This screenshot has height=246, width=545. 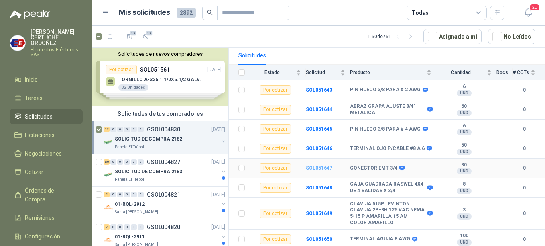 I want to click on b: CLAVIJA 515P LEVINTON CLAVIJA 2P+3H 125 VAC NEMA 5-15 P AMARILLA 15 AM COLOR AMARILLO, so click(x=388, y=213).